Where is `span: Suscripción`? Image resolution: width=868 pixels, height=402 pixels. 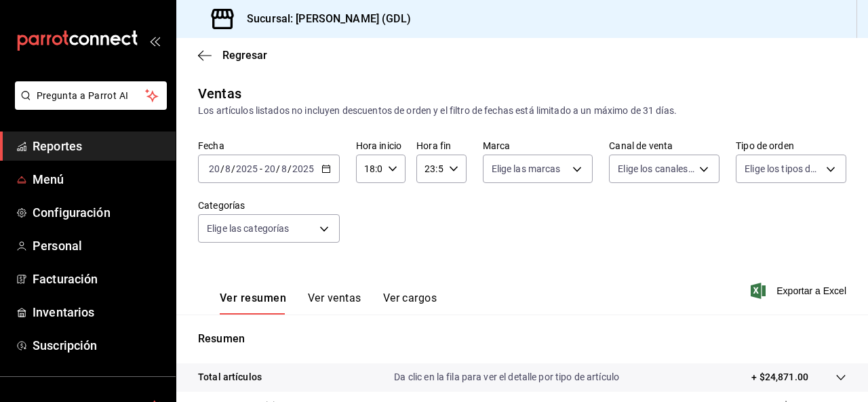 span: Suscripción is located at coordinates (99, 345).